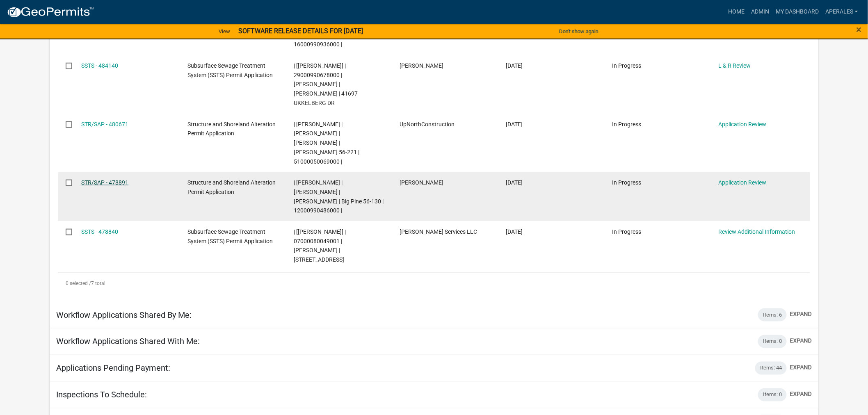  I want to click on a: SSTS - 484140, so click(99, 66).